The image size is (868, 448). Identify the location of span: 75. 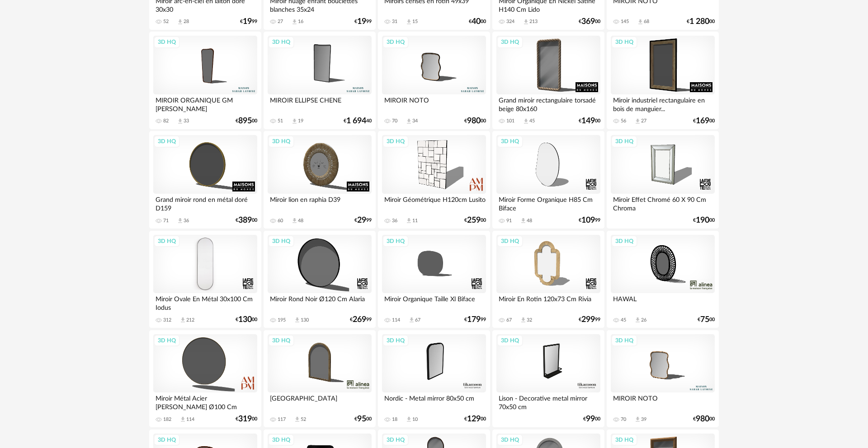
(705, 320).